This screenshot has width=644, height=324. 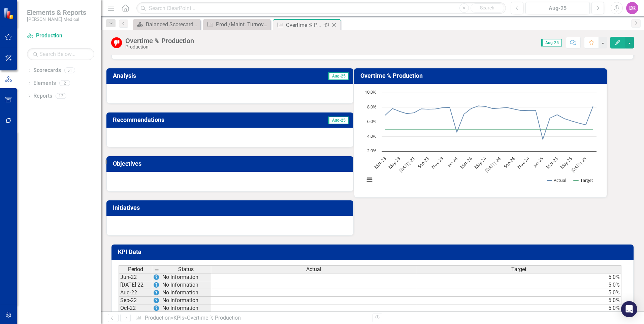 What do you see at coordinates (438, 163) in the screenshot?
I see `text: Nov-23` at bounding box center [438, 163].